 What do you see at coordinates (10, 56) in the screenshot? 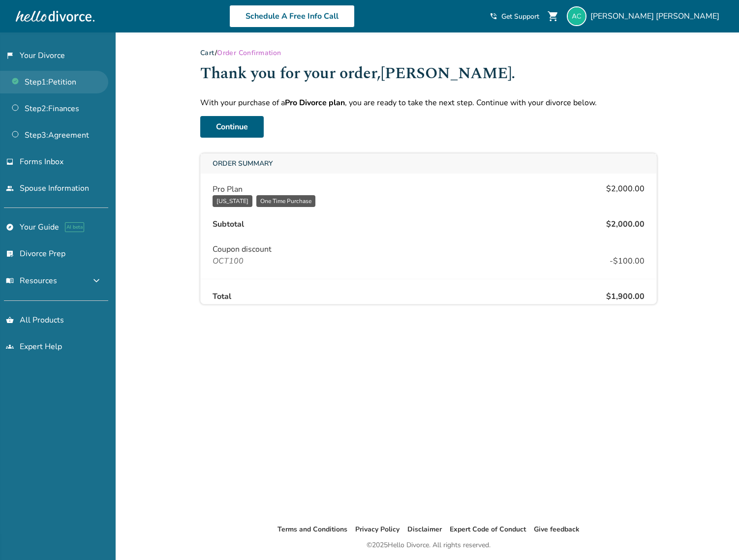
I see `span: flag_2` at bounding box center [10, 56].